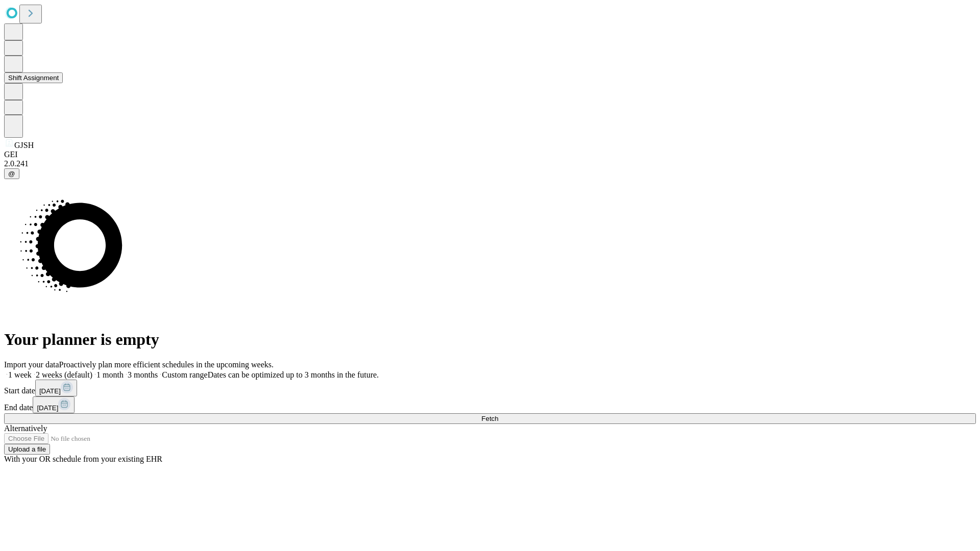 Image resolution: width=980 pixels, height=551 pixels. I want to click on span: 1 month, so click(110, 375).